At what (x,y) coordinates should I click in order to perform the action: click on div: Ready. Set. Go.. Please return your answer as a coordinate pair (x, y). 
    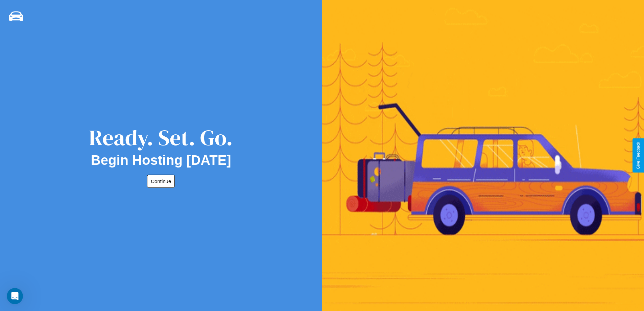
    Looking at the image, I should click on (161, 137).